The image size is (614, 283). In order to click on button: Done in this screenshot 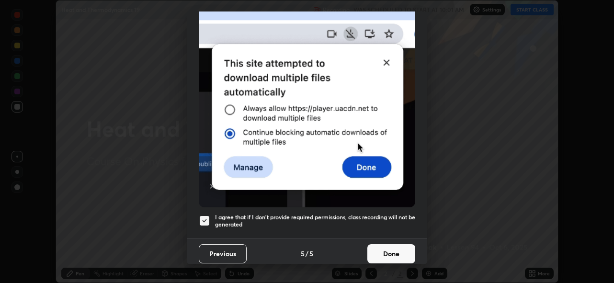, I will do `click(391, 254)`.